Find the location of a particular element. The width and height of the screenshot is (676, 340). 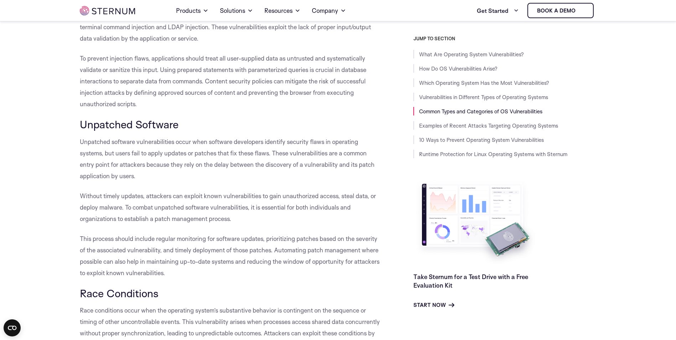

span: Race Conditions is located at coordinates (119, 293).